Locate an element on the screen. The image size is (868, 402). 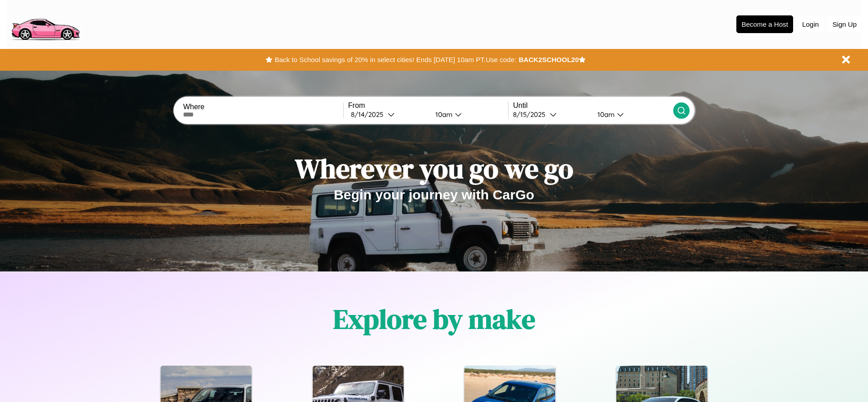
label: From is located at coordinates (428, 106).